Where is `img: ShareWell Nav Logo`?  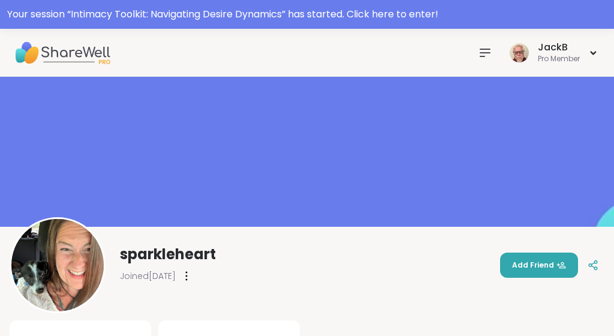 img: ShareWell Nav Logo is located at coordinates (62, 53).